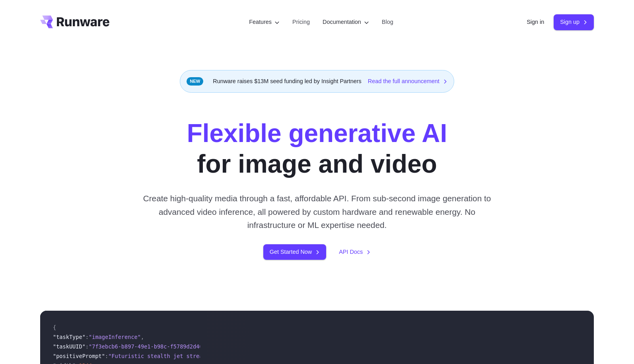  Describe the element at coordinates (317, 133) in the screenshot. I see `strong: Flexible generative AI` at that location.